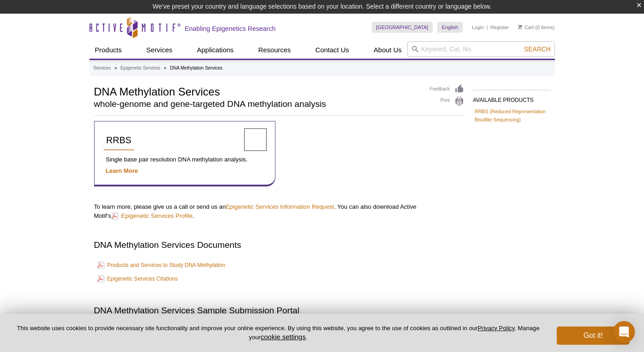  What do you see at coordinates (257, 104) in the screenshot?
I see `h2: whole-genome and gene-targeted DNA methylation analysis` at bounding box center [257, 104].